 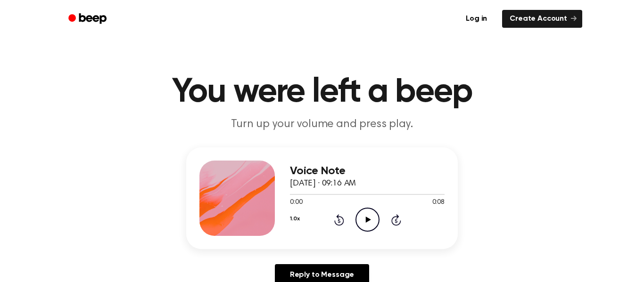 I want to click on h3: Voice Note, so click(x=367, y=171).